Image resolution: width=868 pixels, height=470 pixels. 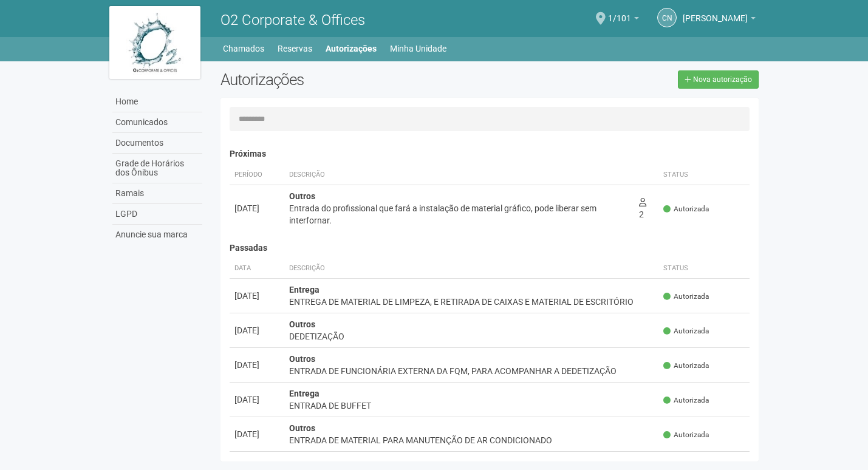 What do you see at coordinates (158, 215) in the screenshot?
I see `a: LGPD` at bounding box center [158, 215].